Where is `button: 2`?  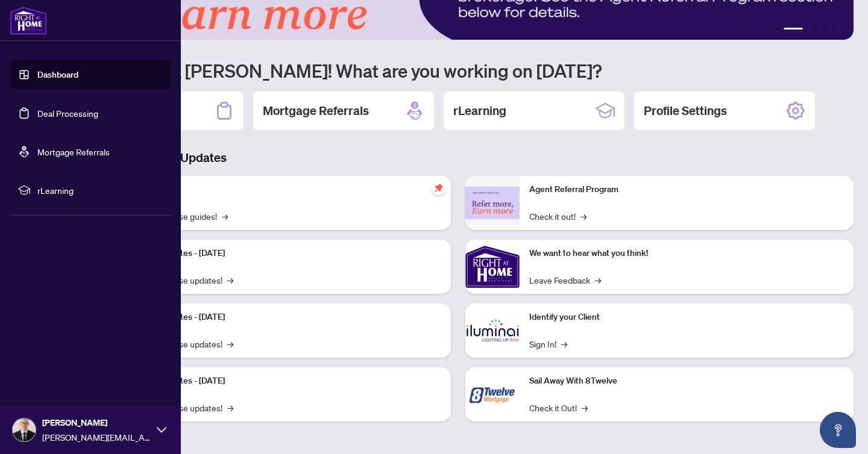
button: 2 is located at coordinates (810, 30).